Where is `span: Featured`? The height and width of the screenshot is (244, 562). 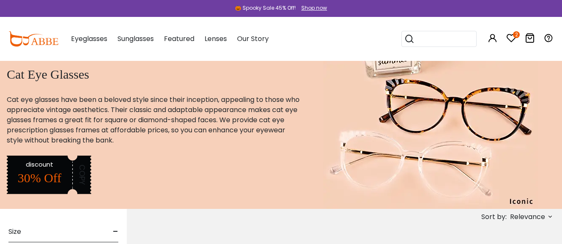
span: Featured is located at coordinates (179, 38).